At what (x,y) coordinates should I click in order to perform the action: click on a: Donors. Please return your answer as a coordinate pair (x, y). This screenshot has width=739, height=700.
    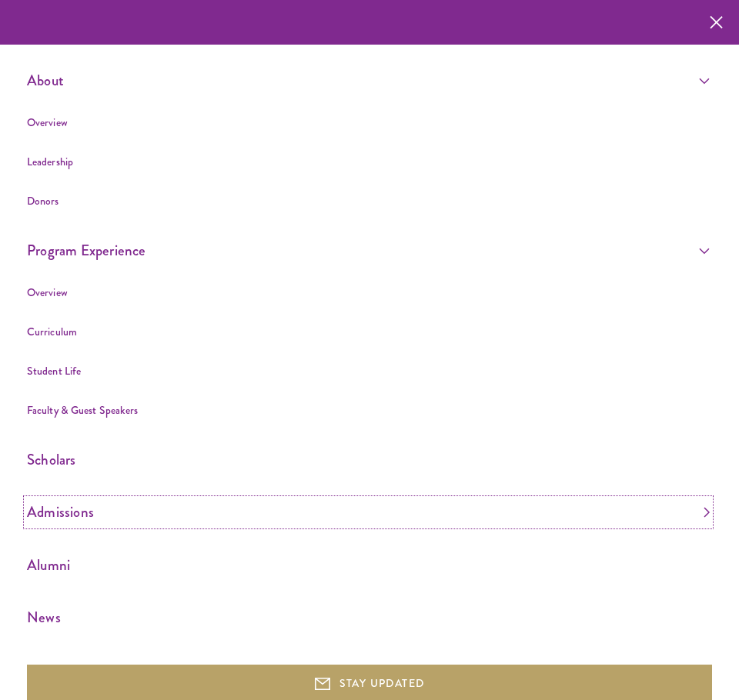
    Looking at the image, I should click on (43, 201).